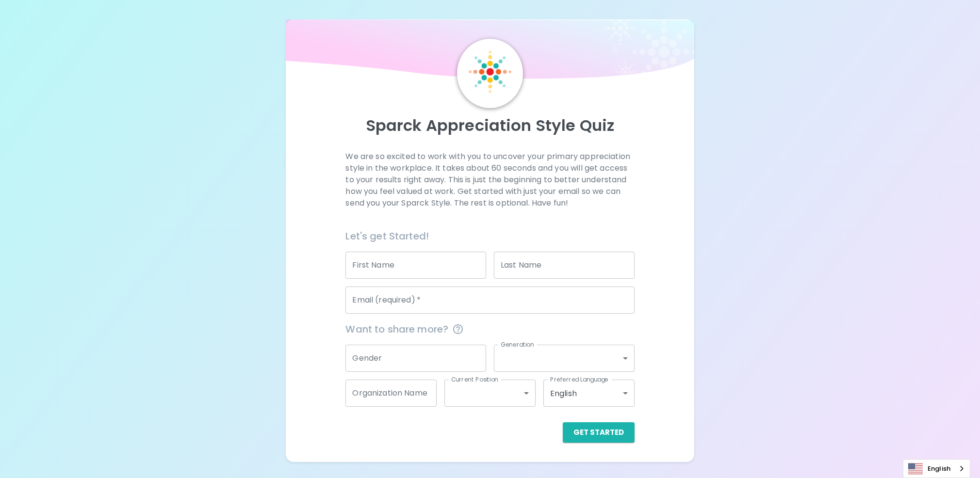 The height and width of the screenshot is (478, 980). What do you see at coordinates (517, 344) in the screenshot?
I see `label: Generation` at bounding box center [517, 344].